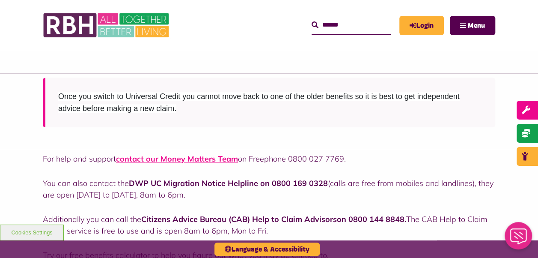 The image size is (538, 258). Describe the element at coordinates (259, 102) in the screenshot. I see `span: Once you switch to Universal Credit you cannot move back to one of the older benefits so it is be...` at that location.